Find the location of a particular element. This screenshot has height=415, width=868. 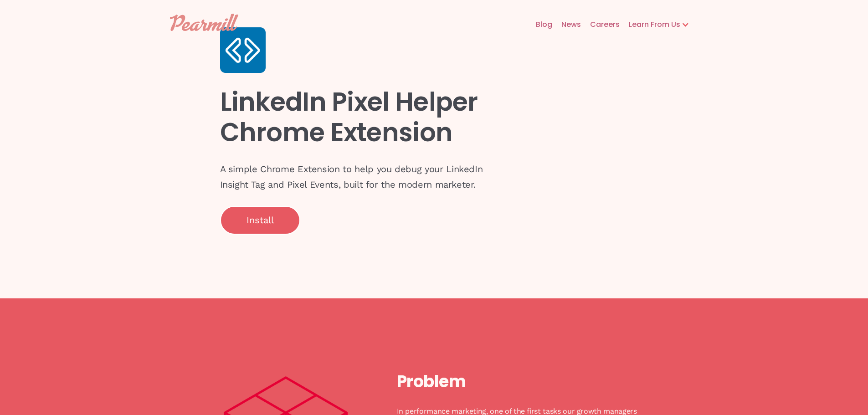

a: Careers is located at coordinates (600, 24).